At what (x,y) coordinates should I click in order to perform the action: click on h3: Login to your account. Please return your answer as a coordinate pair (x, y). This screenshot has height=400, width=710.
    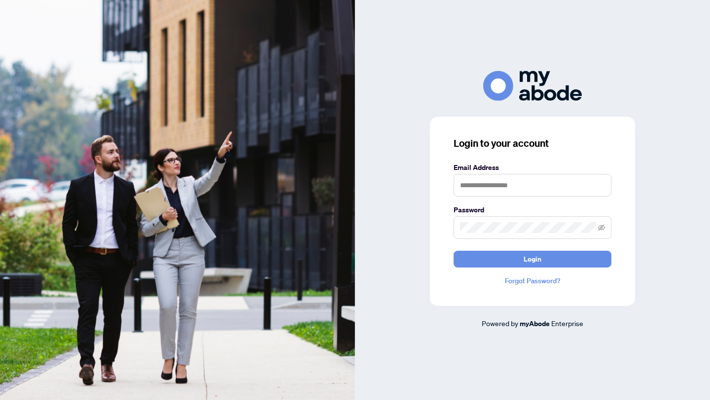
    Looking at the image, I should click on (532, 143).